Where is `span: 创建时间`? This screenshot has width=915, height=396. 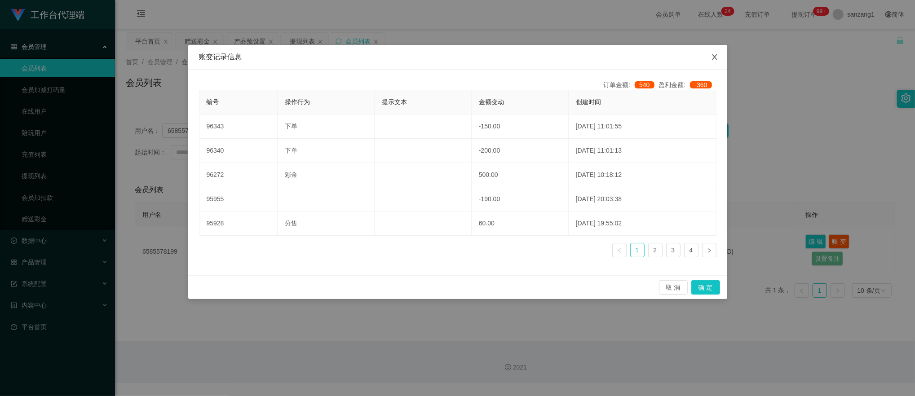
span: 创建时间 is located at coordinates (589, 102).